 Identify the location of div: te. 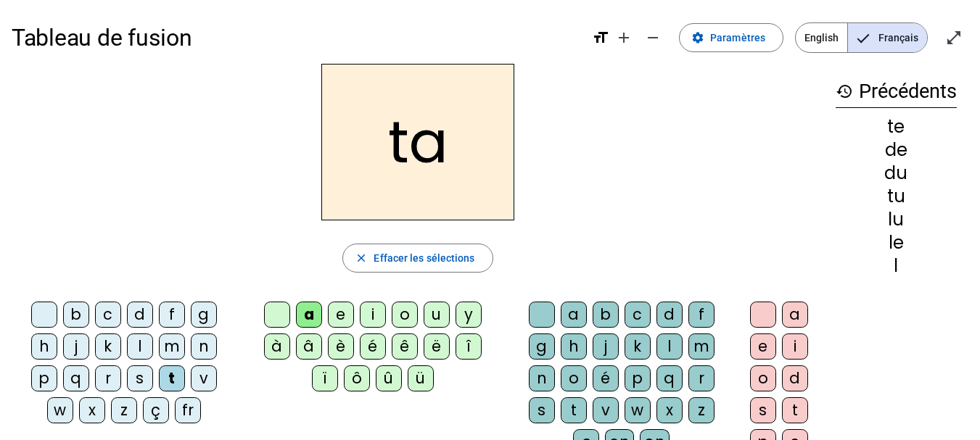
(896, 127).